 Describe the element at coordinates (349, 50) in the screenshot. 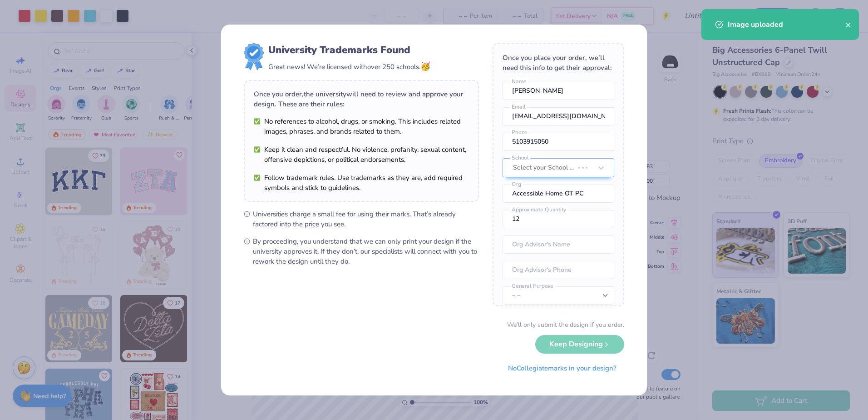

I see `div: University Trademarks Found` at that location.